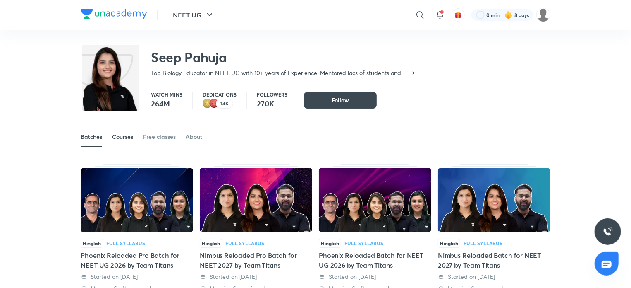 Image resolution: width=631 pixels, height=288 pixels. Describe the element at coordinates (167, 94) in the screenshot. I see `p: Watch mins` at that location.